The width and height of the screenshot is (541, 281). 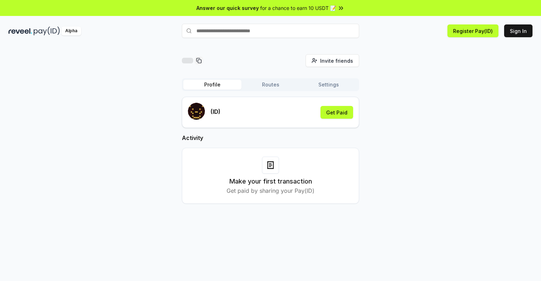 I want to click on h3: Make your first transaction, so click(x=270, y=181).